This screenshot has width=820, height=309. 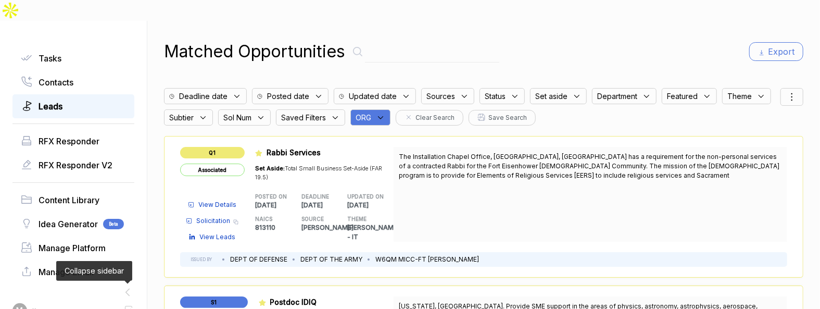 I want to click on span: Sol Num, so click(x=237, y=117).